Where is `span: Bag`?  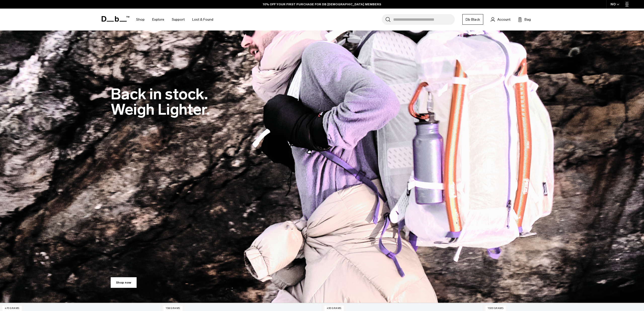
span: Bag is located at coordinates (528, 19).